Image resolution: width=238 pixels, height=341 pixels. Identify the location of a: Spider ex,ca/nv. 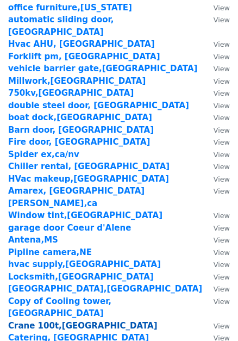
(43, 154).